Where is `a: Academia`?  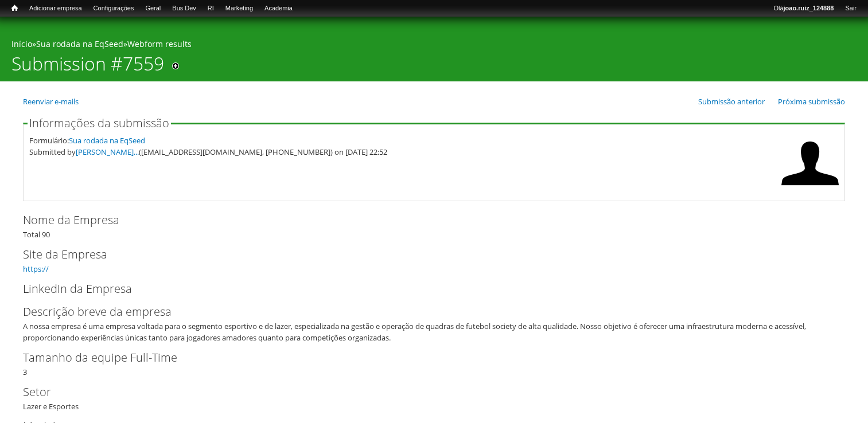
a: Academia is located at coordinates (278, 8).